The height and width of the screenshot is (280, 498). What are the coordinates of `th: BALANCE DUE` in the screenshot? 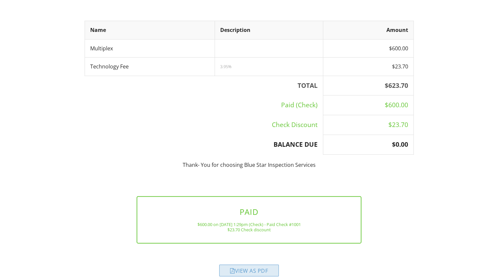 It's located at (204, 145).